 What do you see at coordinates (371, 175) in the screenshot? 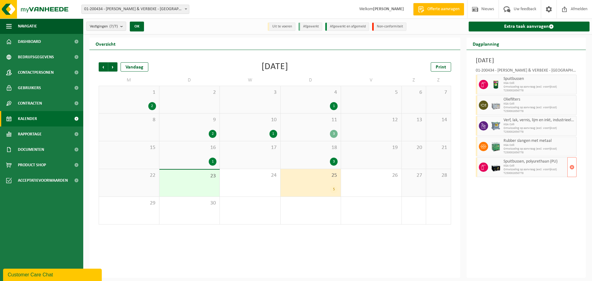
I see `span: 26` at bounding box center [371, 175].